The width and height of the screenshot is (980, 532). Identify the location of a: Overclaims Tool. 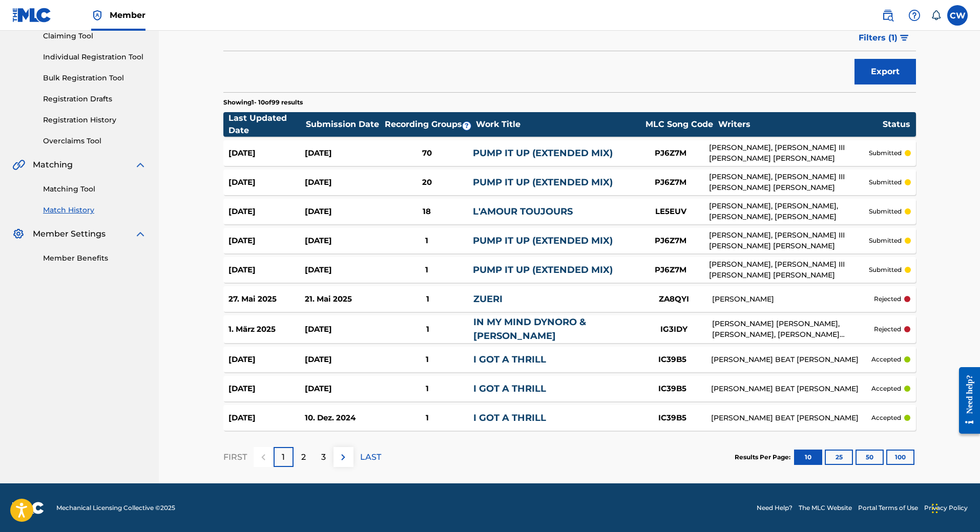
(95, 141).